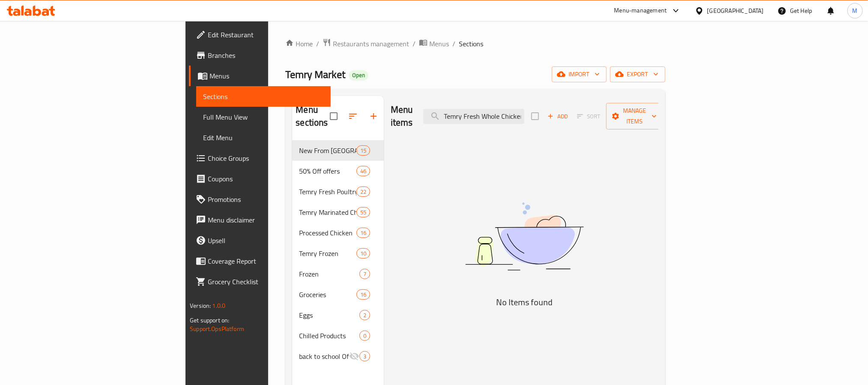  Describe the element at coordinates (339, 295) in the screenshot. I see `div: Groceries16` at that location.